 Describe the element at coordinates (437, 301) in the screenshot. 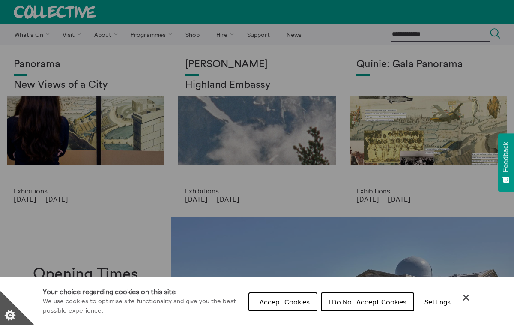

I see `span: Settings` at that location.